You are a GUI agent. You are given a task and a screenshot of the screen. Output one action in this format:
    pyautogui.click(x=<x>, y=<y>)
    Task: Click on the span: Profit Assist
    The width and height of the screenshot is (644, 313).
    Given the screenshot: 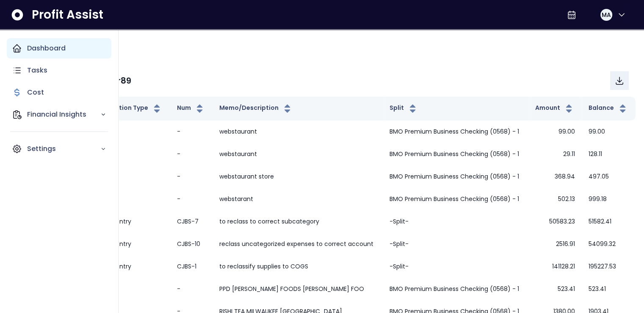 What is the action you would take?
    pyautogui.click(x=68, y=15)
    